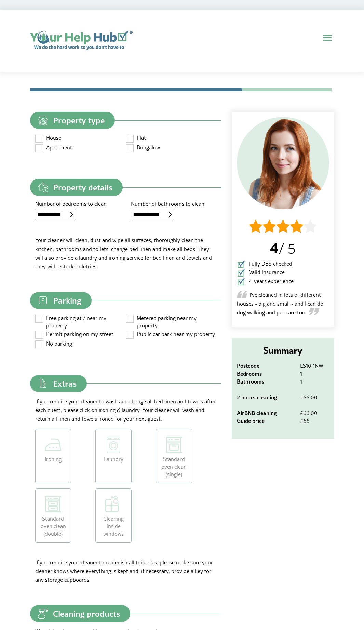 This screenshot has height=630, width=364. Describe the element at coordinates (80, 335) in the screenshot. I see `label: Permit parking on my street` at that location.